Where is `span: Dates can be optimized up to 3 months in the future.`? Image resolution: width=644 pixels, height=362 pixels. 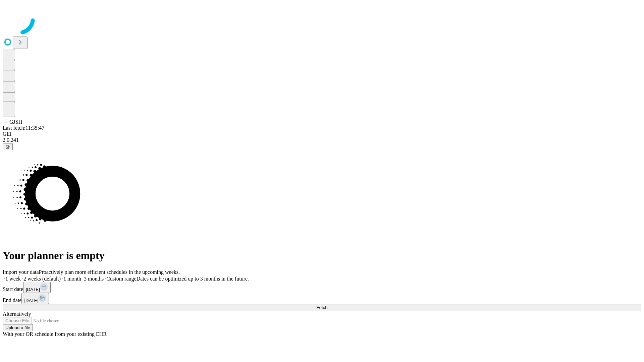
span: Dates can be optimized up to 3 months in the future. is located at coordinates (193, 278).